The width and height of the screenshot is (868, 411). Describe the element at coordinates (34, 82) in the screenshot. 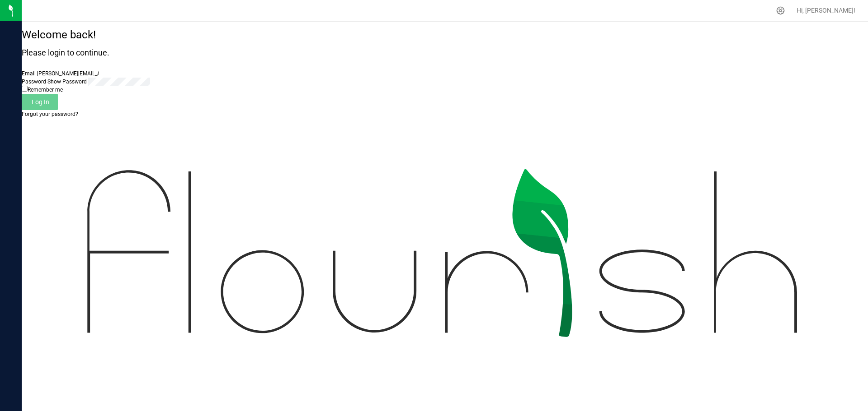

I see `span: Password` at that location.